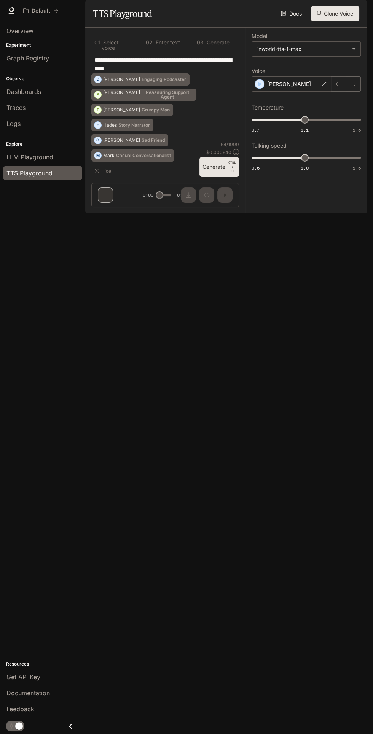 The image size is (373, 734). I want to click on span: 1.1, so click(304, 130).